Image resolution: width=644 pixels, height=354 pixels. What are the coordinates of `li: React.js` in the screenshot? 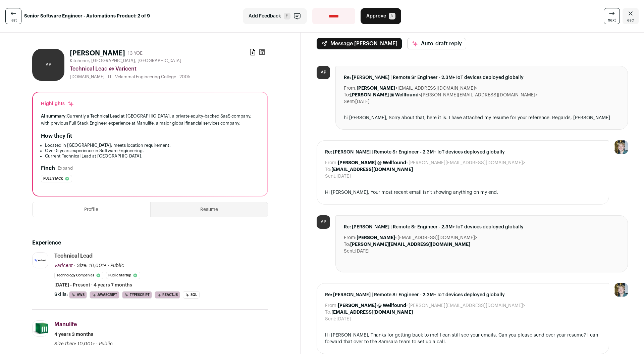 It's located at (167, 295).